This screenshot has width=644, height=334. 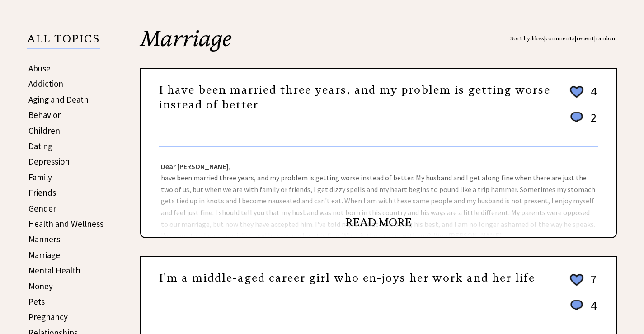 What do you see at coordinates (45, 115) in the screenshot?
I see `a: Behavior` at bounding box center [45, 115].